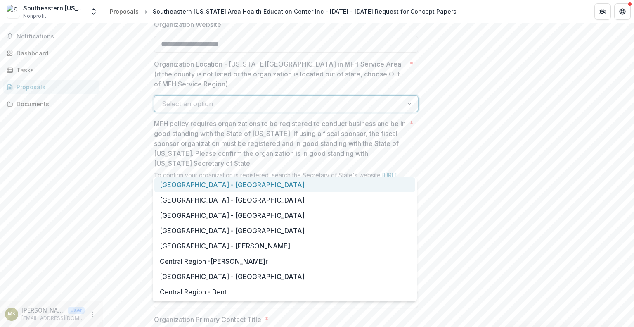 This screenshot has height=327, width=634. Describe the element at coordinates (286, 180) in the screenshot. I see `div: To confirm your organization is registered, search the Secretary of State's website:` at that location.